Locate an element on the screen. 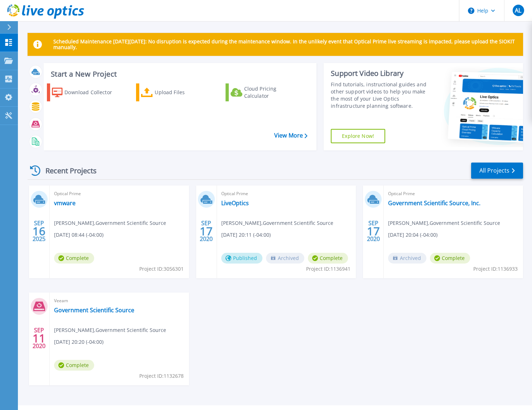 This screenshot has height=410, width=532. a: Upload Files is located at coordinates (172, 93).